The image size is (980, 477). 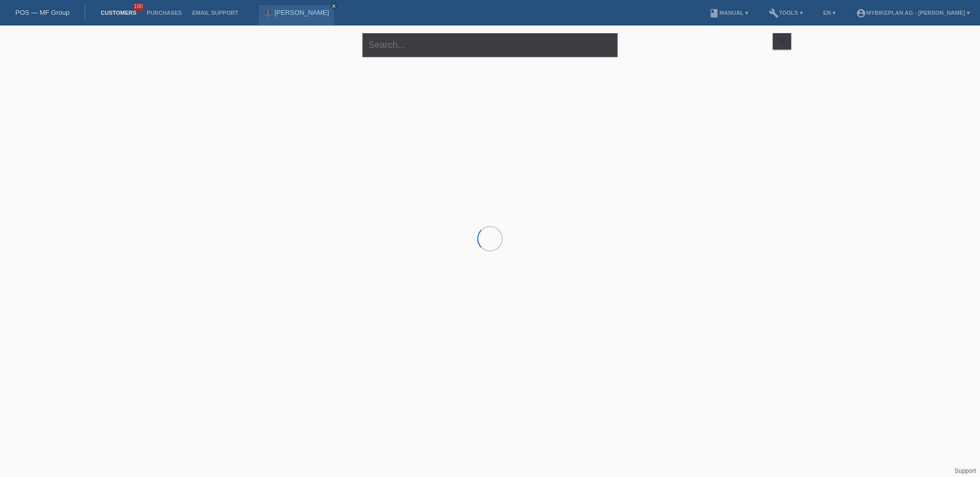 What do you see at coordinates (830, 13) in the screenshot?
I see `a: EN ▾` at bounding box center [830, 13].